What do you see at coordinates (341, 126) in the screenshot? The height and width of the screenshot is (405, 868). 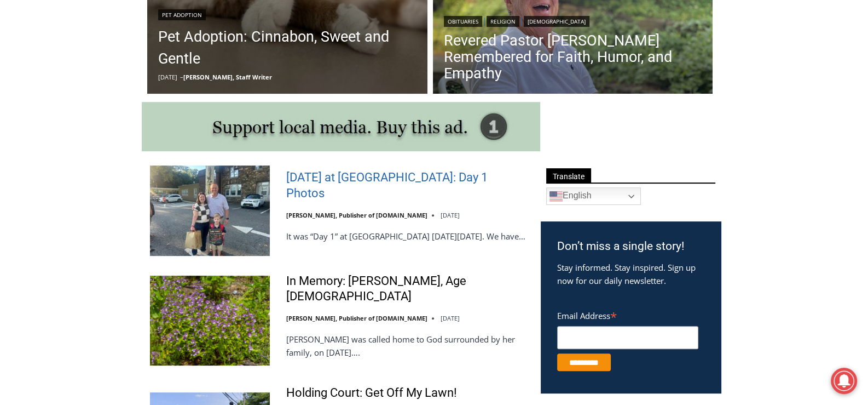 I see `img: support local media, buy this ad` at bounding box center [341, 126].